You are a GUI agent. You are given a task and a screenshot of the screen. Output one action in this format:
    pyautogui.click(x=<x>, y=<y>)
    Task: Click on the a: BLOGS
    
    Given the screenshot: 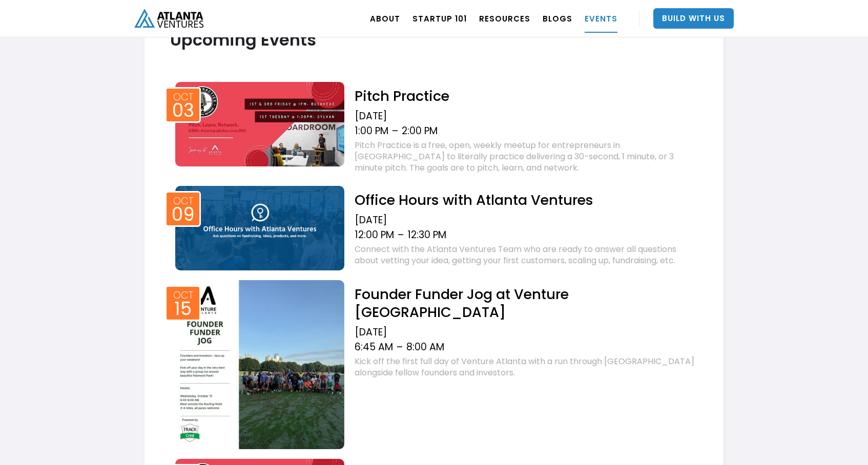 What is the action you would take?
    pyautogui.click(x=557, y=19)
    